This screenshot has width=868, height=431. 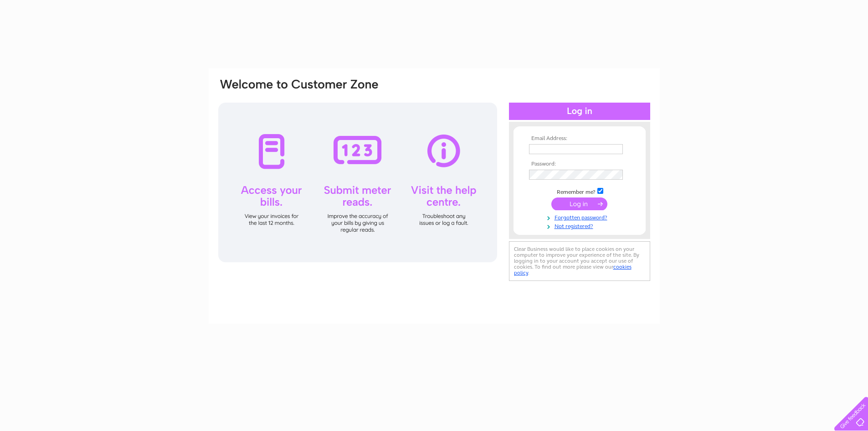 I want to click on th: Email Address:, so click(x=579, y=139).